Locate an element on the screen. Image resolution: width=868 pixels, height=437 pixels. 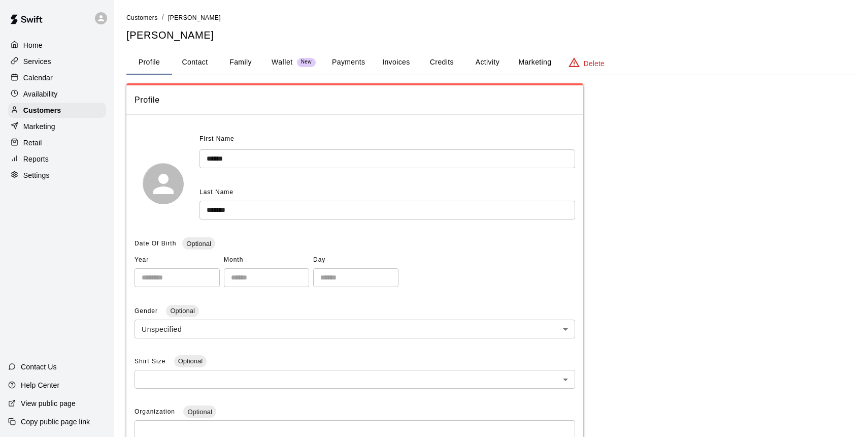
p: Copy public page link is located at coordinates (55, 421).